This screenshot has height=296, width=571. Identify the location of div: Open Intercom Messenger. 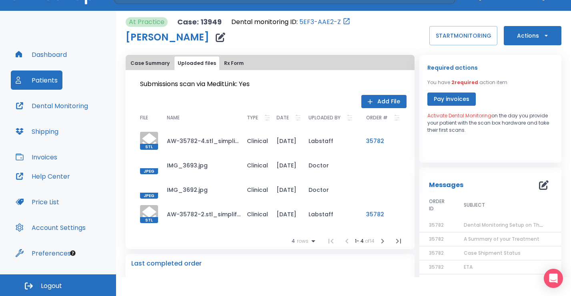
(554, 278).